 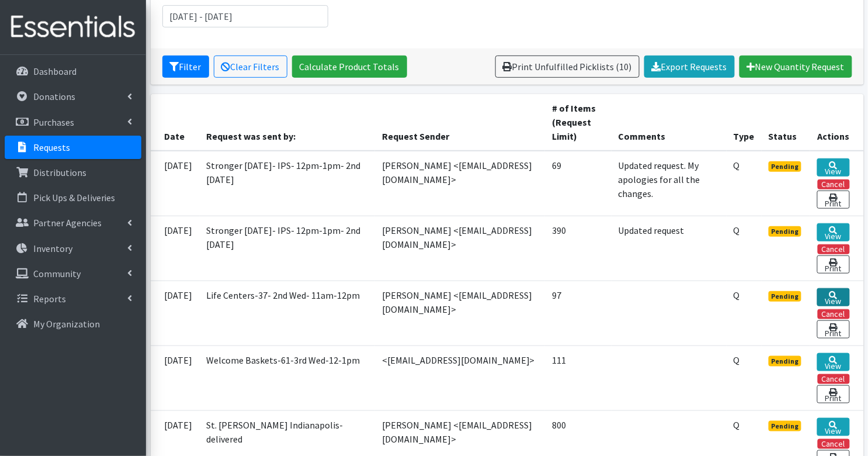 What do you see at coordinates (669, 122) in the screenshot?
I see `th: Comments` at bounding box center [669, 122].